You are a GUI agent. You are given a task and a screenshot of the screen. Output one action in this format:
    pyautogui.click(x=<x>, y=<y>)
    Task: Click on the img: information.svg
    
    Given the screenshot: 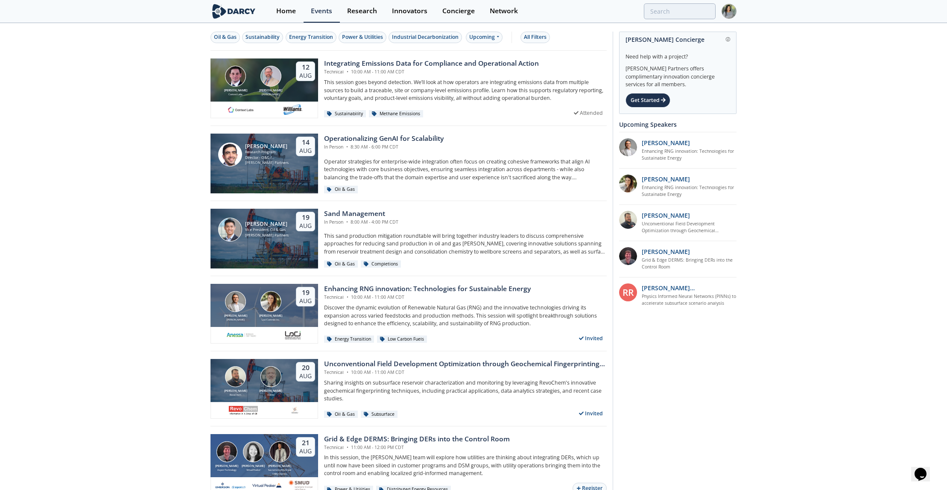 What is the action you would take?
    pyautogui.click(x=728, y=39)
    